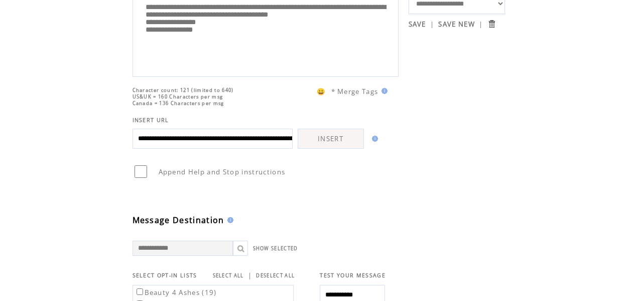 This screenshot has width=644, height=301. What do you see at coordinates (177, 97) in the screenshot?
I see `span: US&UK = 160 Characters per msg` at bounding box center [177, 97].